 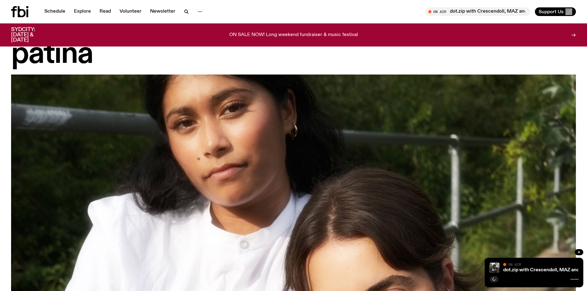 I want to click on a: Schedule, so click(x=55, y=12).